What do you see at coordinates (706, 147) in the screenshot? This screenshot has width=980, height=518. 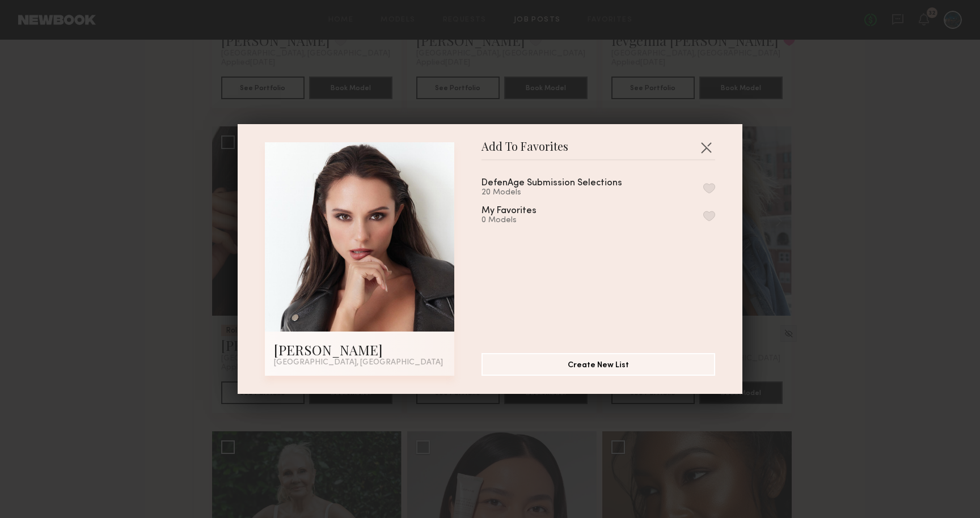 I see `button: Close` at bounding box center [706, 147].